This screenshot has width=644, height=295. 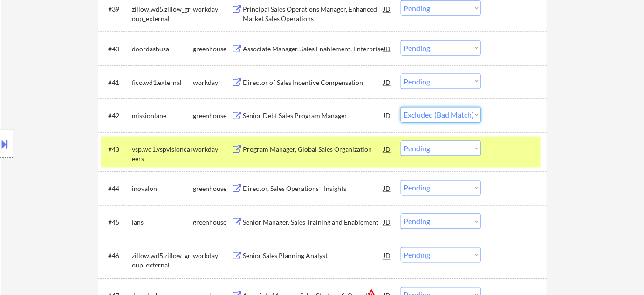 I want to click on div: Senior Debt Sales Program Manager, so click(x=313, y=116).